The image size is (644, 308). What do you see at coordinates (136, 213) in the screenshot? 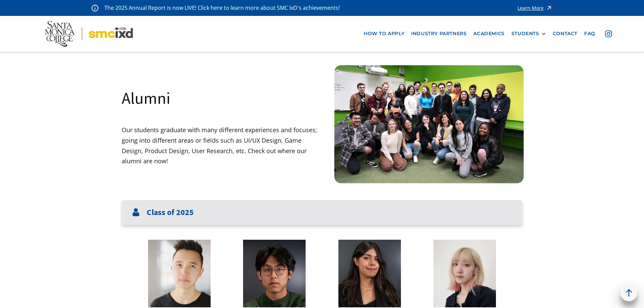
I see `img: User icon` at bounding box center [136, 213].